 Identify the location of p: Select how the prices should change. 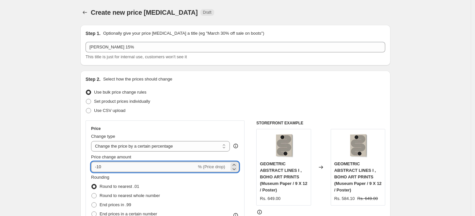
(138, 79).